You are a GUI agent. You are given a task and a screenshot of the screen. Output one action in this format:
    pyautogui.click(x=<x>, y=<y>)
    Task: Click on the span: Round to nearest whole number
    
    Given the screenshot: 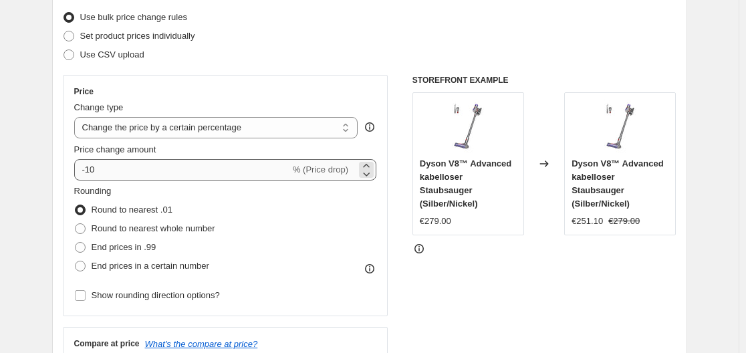 What is the action you would take?
    pyautogui.click(x=153, y=228)
    